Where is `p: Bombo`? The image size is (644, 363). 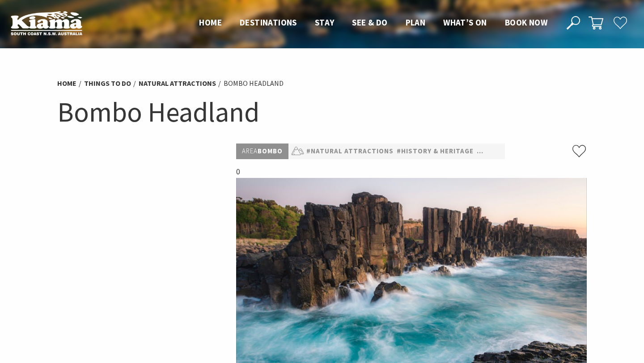 p: Bombo is located at coordinates (262, 151).